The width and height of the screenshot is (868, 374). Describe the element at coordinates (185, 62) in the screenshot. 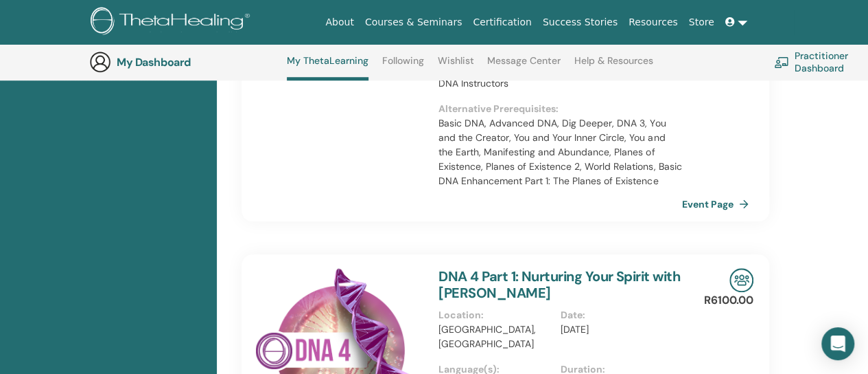

I see `h3: My Dashboard` at that location.